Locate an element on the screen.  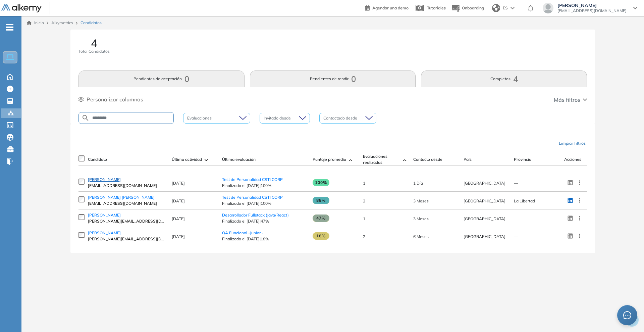
img: SEARCH_ALT is located at coordinates (85, 118).